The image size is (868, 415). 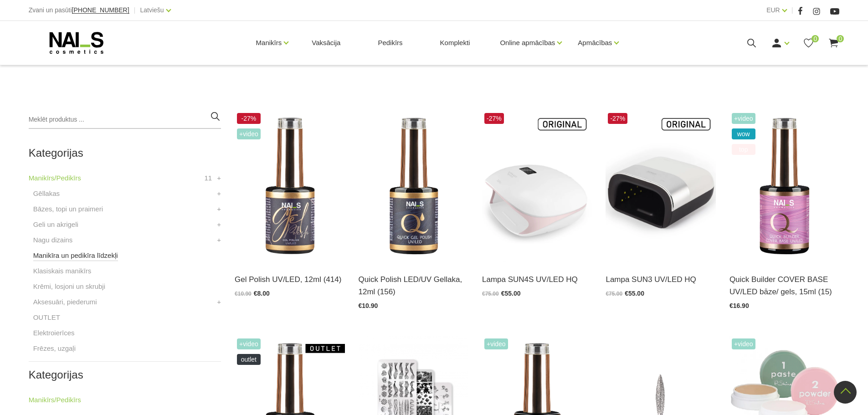 What do you see at coordinates (390, 43) in the screenshot?
I see `a: Pedikīrs` at bounding box center [390, 43].